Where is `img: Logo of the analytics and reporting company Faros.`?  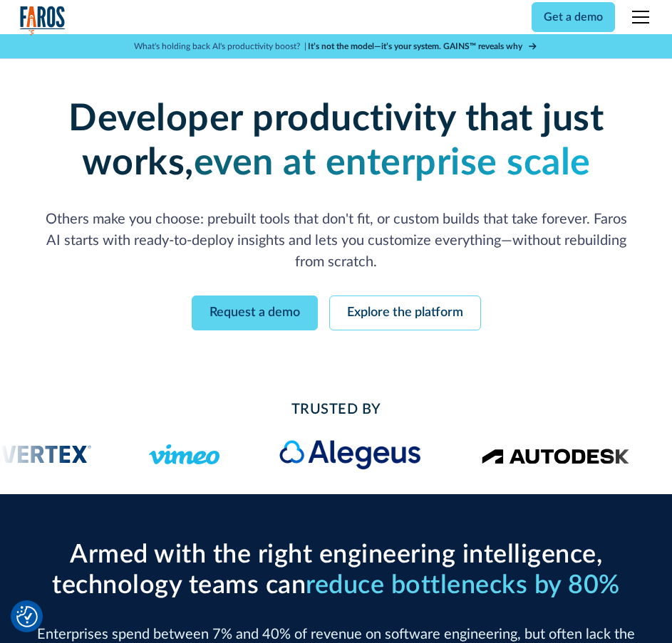 img: Logo of the analytics and reporting company Faros. is located at coordinates (42, 20).